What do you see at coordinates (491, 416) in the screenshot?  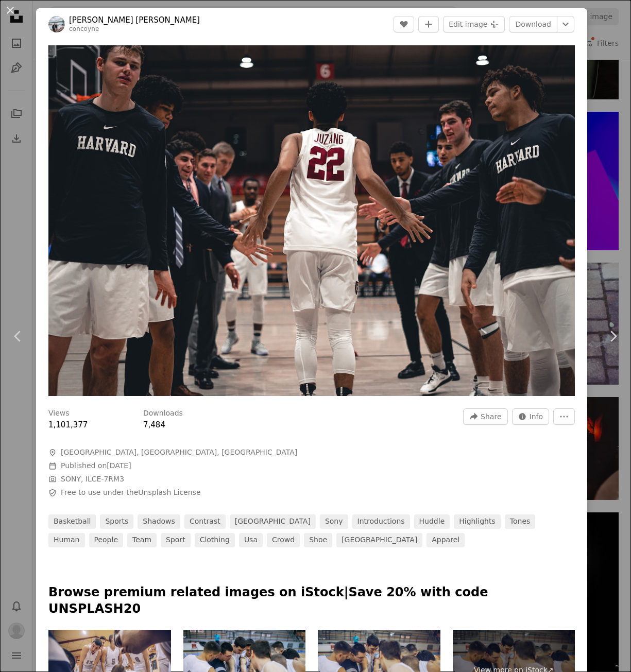 I see `span: Share` at bounding box center [491, 416].